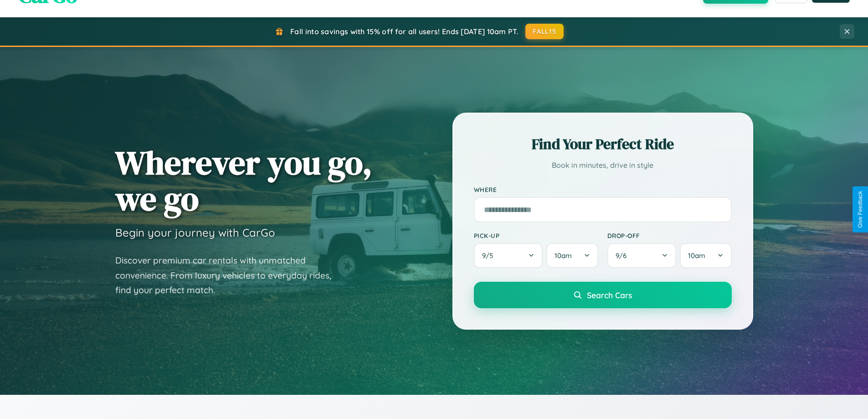  I want to click on label: Where, so click(603, 189).